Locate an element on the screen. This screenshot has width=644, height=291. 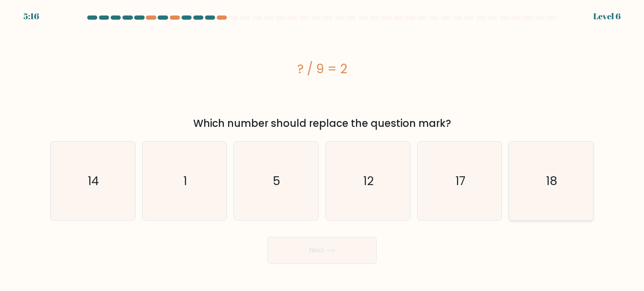
button: Next is located at coordinates (322, 250).